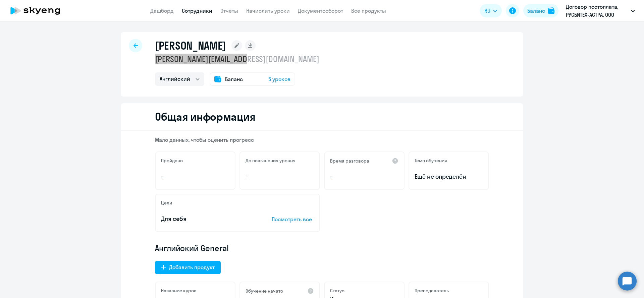 The width and height of the screenshot is (644, 298). I want to click on h5: До повышения уровня, so click(270, 160).